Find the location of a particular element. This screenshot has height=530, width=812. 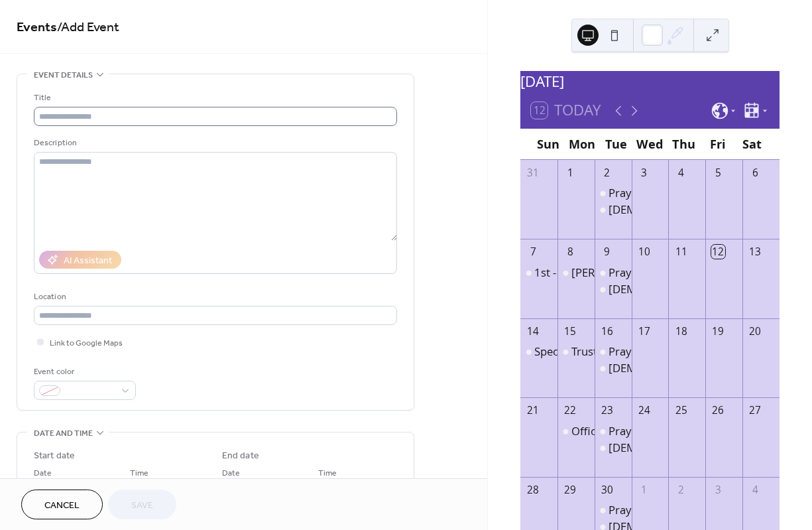

div: 11 is located at coordinates (682, 252).